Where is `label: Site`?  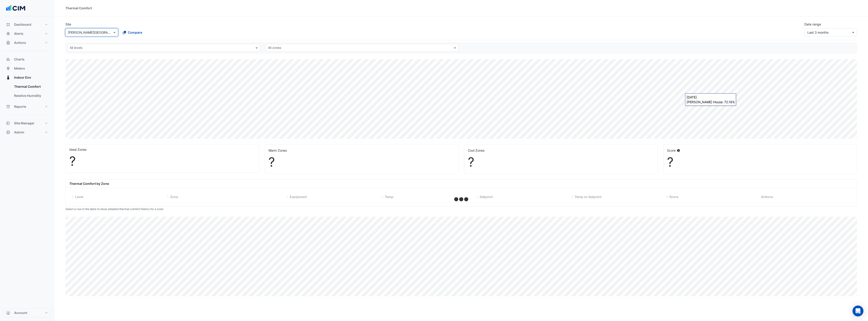 label: Site is located at coordinates (68, 24).